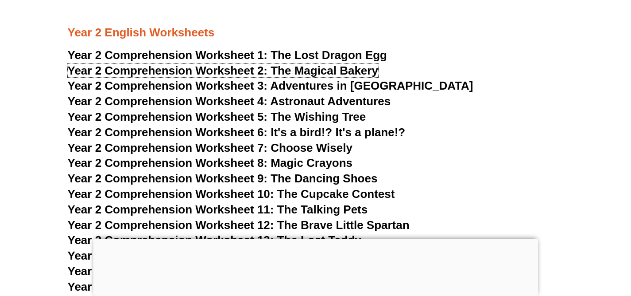 This screenshot has height=296, width=631. Describe the element at coordinates (168, 55) in the screenshot. I see `span: Year 2 Comprehension Worksheet 1:` at that location.